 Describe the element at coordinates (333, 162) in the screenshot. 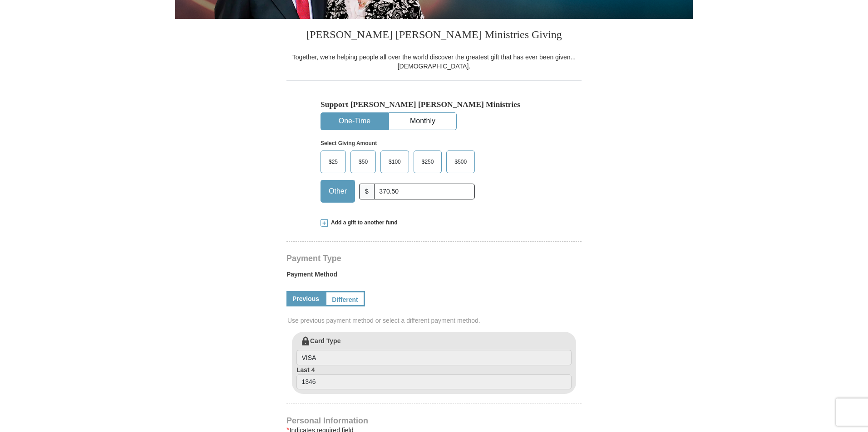

I see `span: $25` at that location.